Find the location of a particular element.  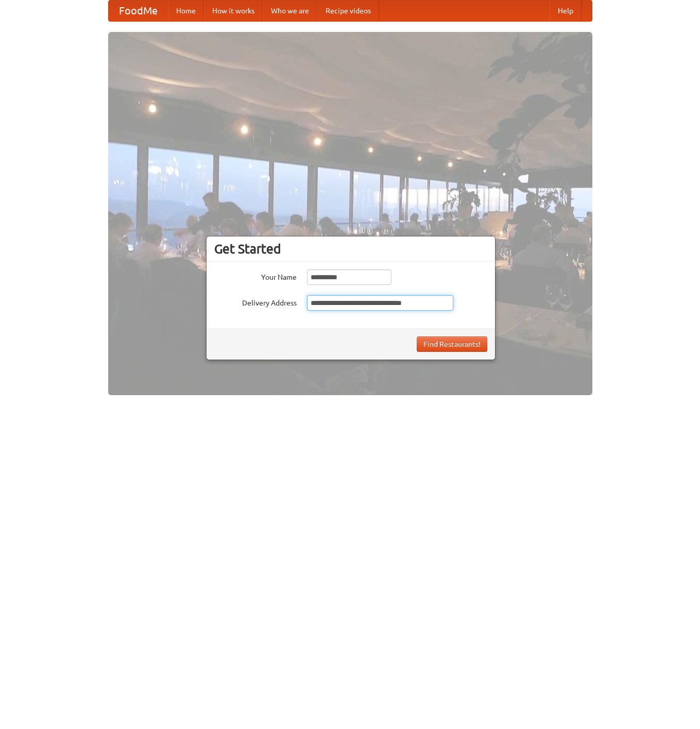

a: Recipe videos is located at coordinates (348, 11).